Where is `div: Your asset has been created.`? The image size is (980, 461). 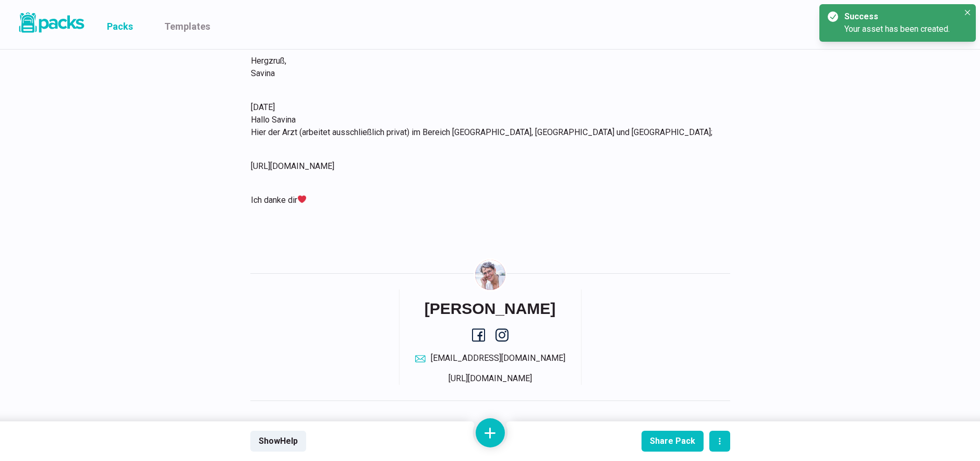
div: Your asset has been created. is located at coordinates (902, 29).